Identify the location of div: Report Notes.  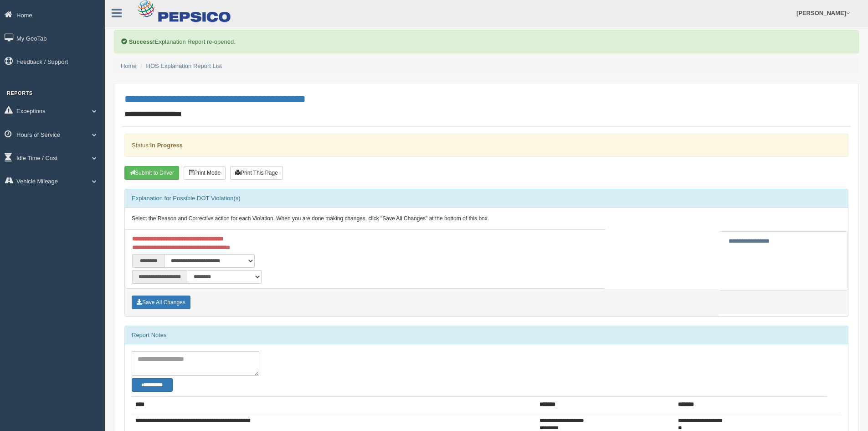
(486, 335).